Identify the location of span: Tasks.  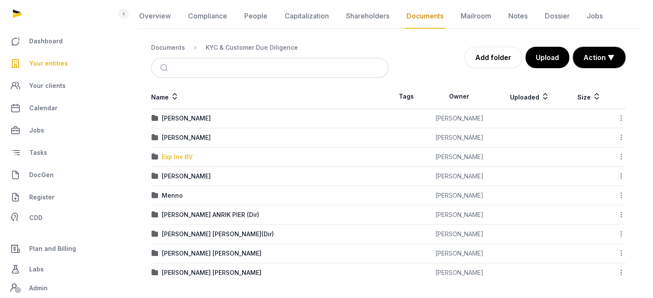
(38, 153).